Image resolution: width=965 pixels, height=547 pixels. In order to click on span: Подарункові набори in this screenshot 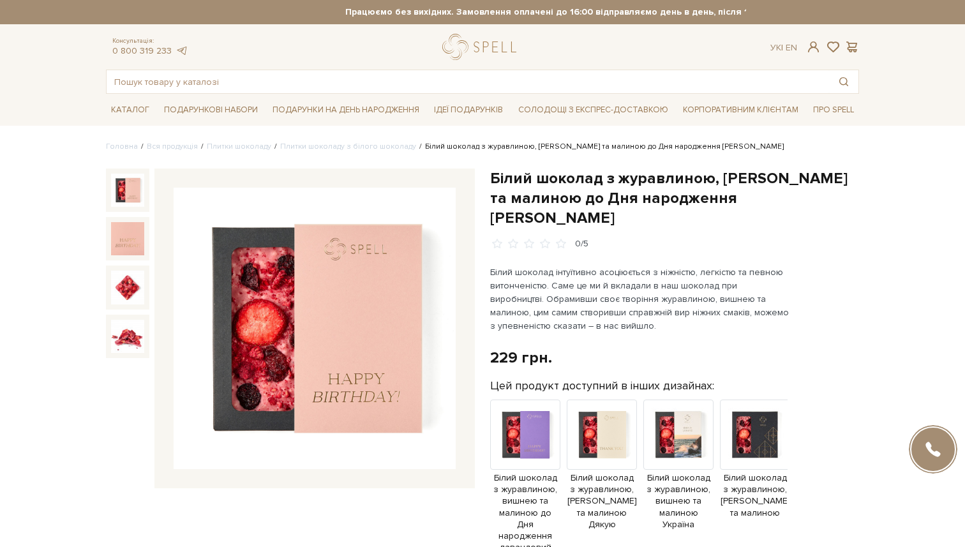, I will do `click(211, 110)`.